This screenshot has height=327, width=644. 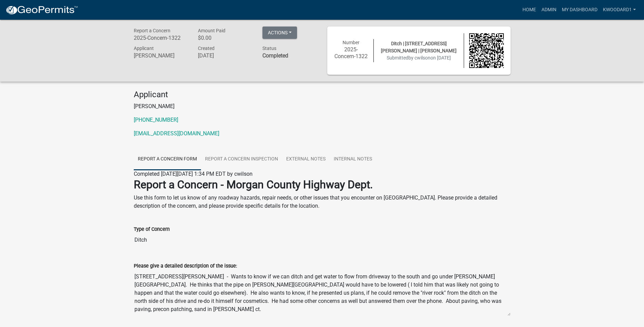 I want to click on p: Use this form to let us know of any roadway hazards, repair needs, or other issues that you encou..., so click(x=322, y=202).